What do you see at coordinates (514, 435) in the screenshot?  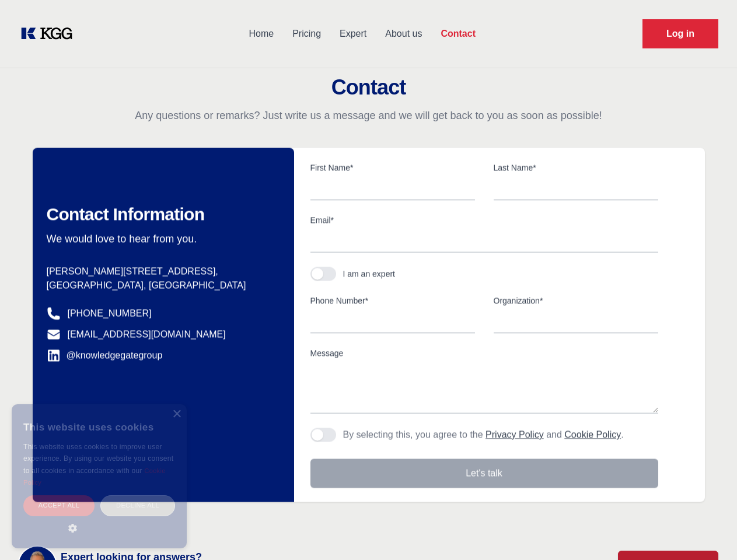 I see `a: Privacy Policy` at bounding box center [514, 435].